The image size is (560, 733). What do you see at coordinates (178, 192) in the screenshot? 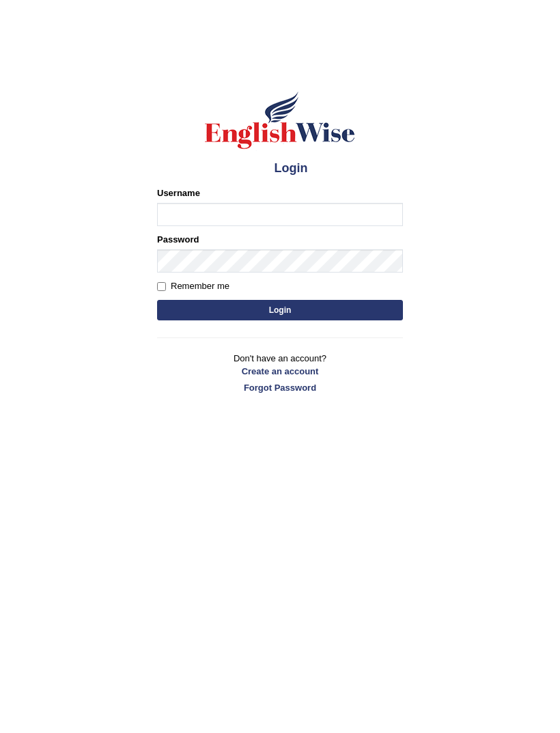
I see `label: Username` at bounding box center [178, 192].